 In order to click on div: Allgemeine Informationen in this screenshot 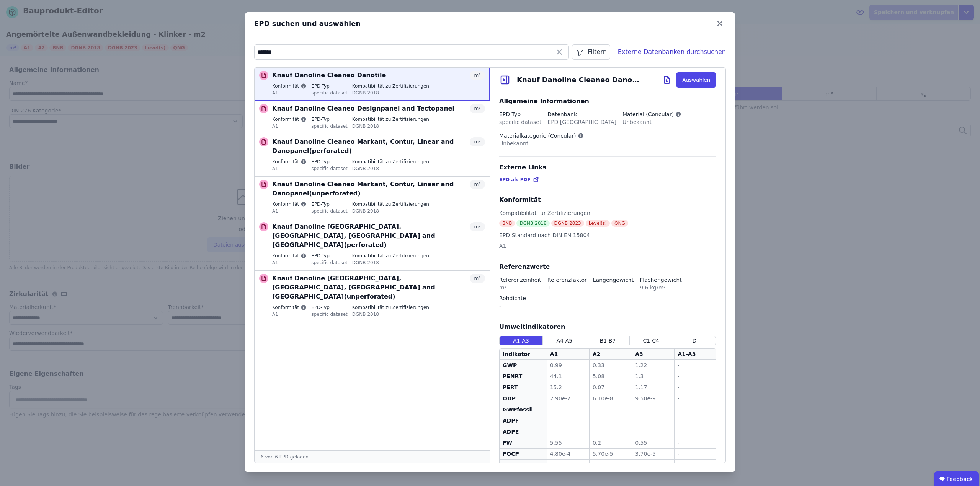, I will do `click(607, 101)`.